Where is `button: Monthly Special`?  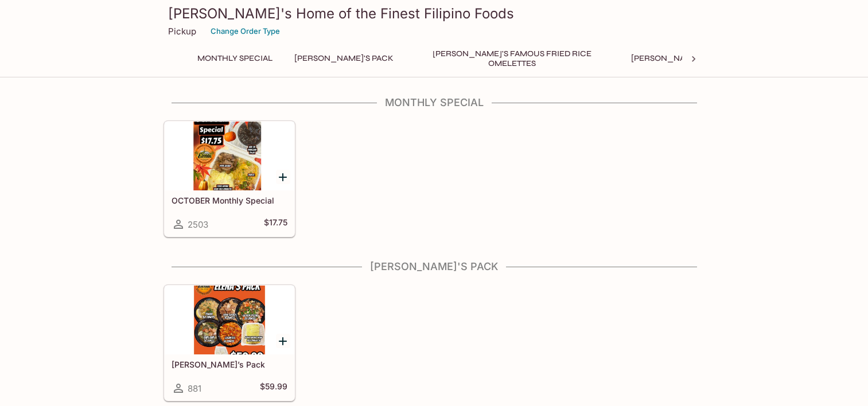
button: Monthly Special is located at coordinates (234, 59).